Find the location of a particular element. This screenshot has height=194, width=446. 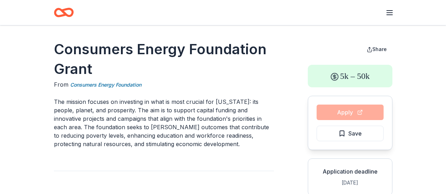

button: Save is located at coordinates (350, 134).